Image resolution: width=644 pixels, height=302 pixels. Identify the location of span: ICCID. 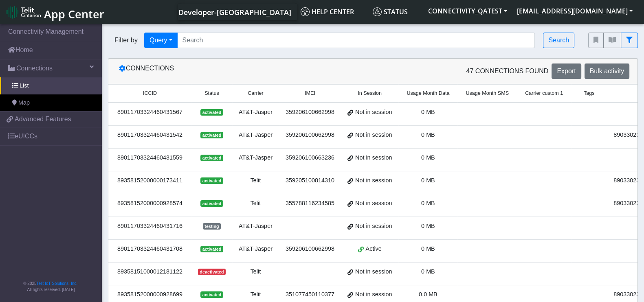
(150, 93).